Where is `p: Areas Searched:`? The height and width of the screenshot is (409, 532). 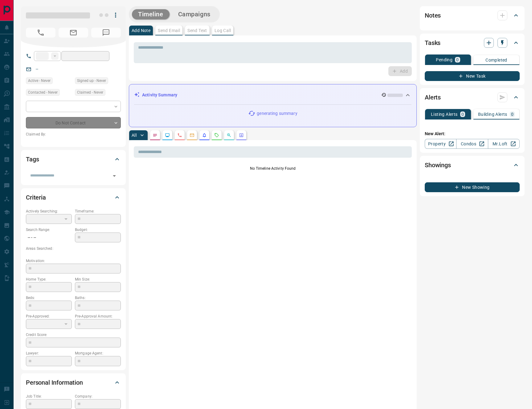 p: Areas Searched: is located at coordinates (73, 248).